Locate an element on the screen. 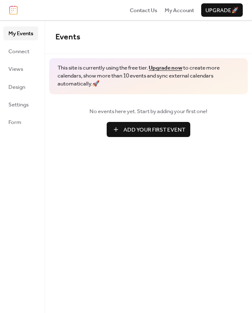 The width and height of the screenshot is (252, 313). span: Events is located at coordinates (68, 37).